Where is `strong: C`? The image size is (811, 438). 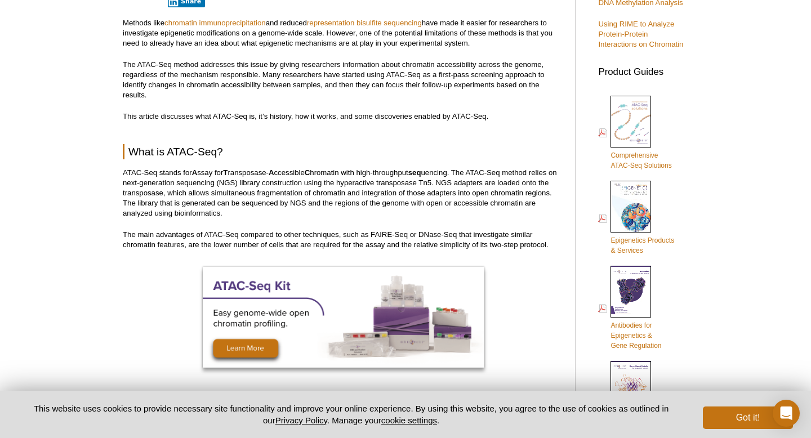 strong: C is located at coordinates (307, 172).